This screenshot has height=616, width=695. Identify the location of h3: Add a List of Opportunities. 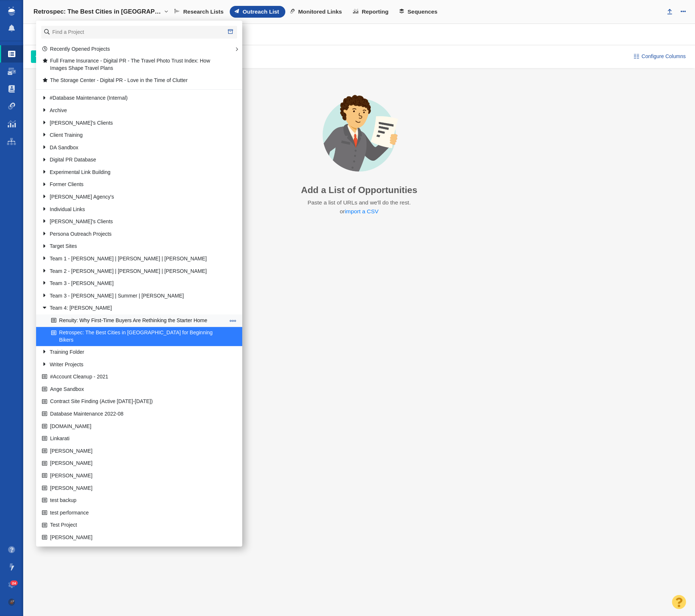
(359, 189).